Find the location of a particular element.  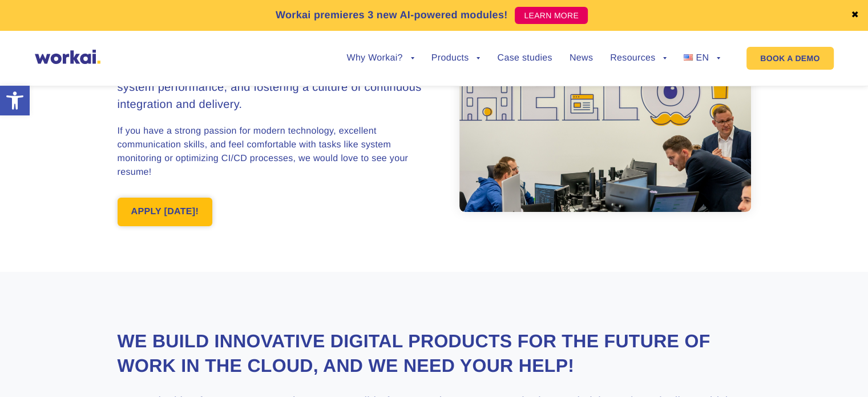

a: BOOK A DEMO is located at coordinates (790, 58).